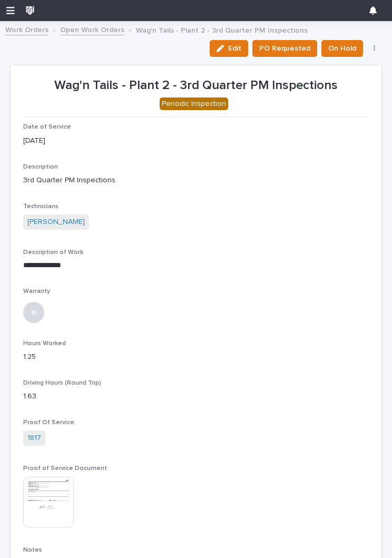 The image size is (392, 558). What do you see at coordinates (65, 468) in the screenshot?
I see `span: Proof of Service Document` at bounding box center [65, 468].